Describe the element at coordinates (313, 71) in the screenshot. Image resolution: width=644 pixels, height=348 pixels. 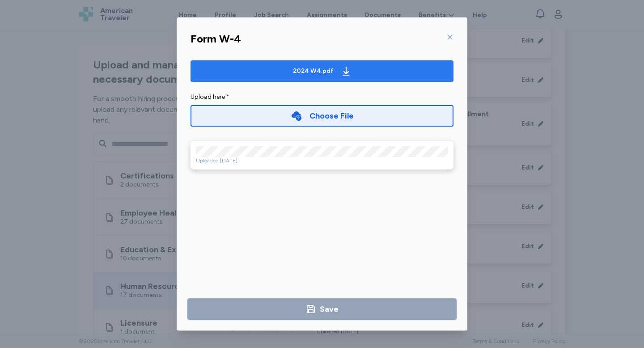
I see `div: 2024 W4.pdf` at that location.